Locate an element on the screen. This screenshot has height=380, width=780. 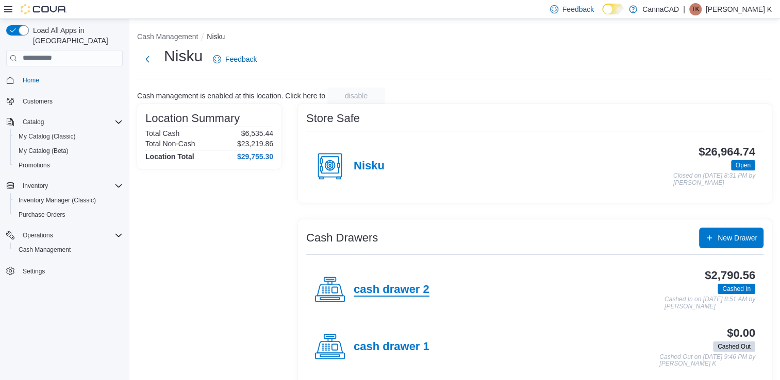
button: Home is located at coordinates (64, 80).